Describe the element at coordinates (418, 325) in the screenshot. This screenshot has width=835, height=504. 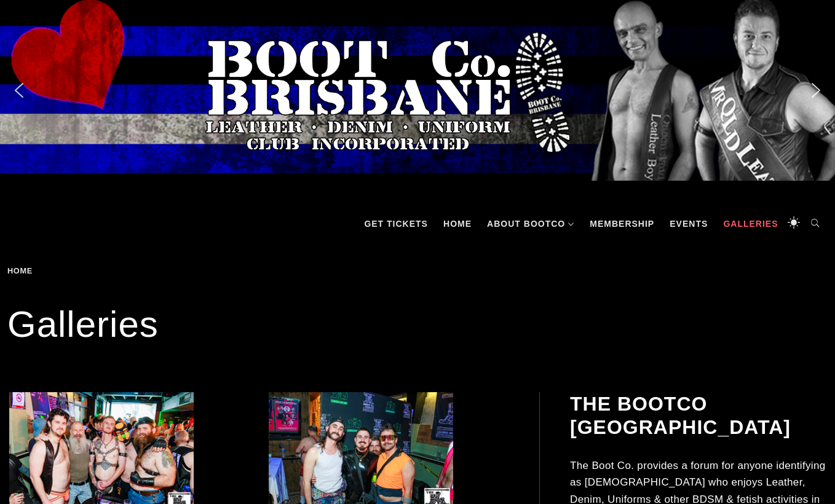
I see `h1: Galleries` at that location.